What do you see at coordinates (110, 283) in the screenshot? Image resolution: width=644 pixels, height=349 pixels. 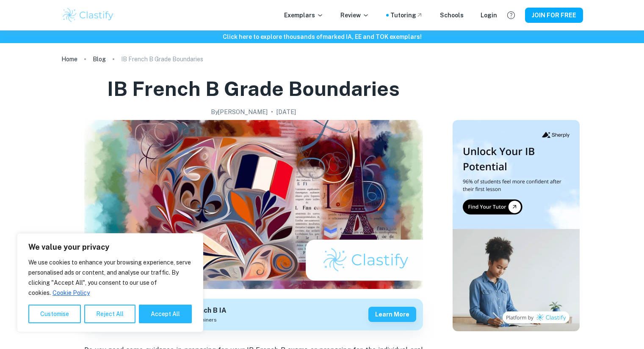 I see `div: We value your privacy` at bounding box center [110, 283].